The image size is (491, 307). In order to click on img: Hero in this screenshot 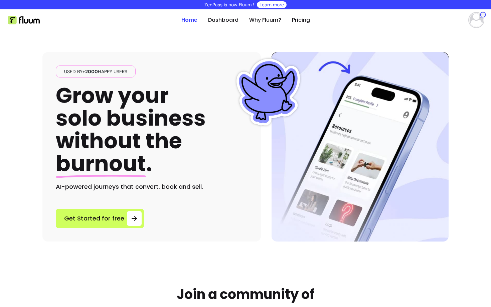, I will do `click(360, 147)`.